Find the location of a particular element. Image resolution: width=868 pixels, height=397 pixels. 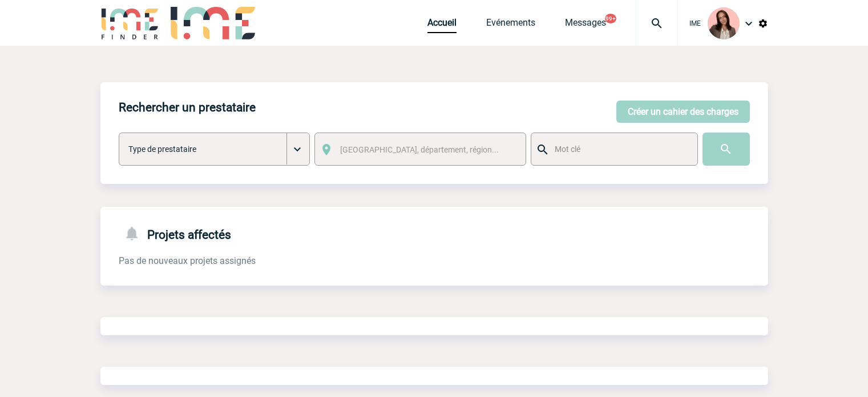

a: Accueil is located at coordinates (441, 25).